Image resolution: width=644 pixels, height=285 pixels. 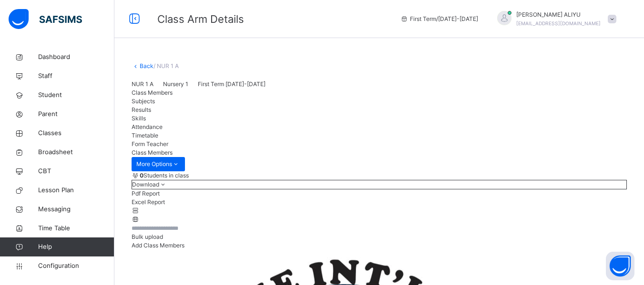 What do you see at coordinates (175, 84) in the screenshot?
I see `span: Nursery 1` at bounding box center [175, 84].